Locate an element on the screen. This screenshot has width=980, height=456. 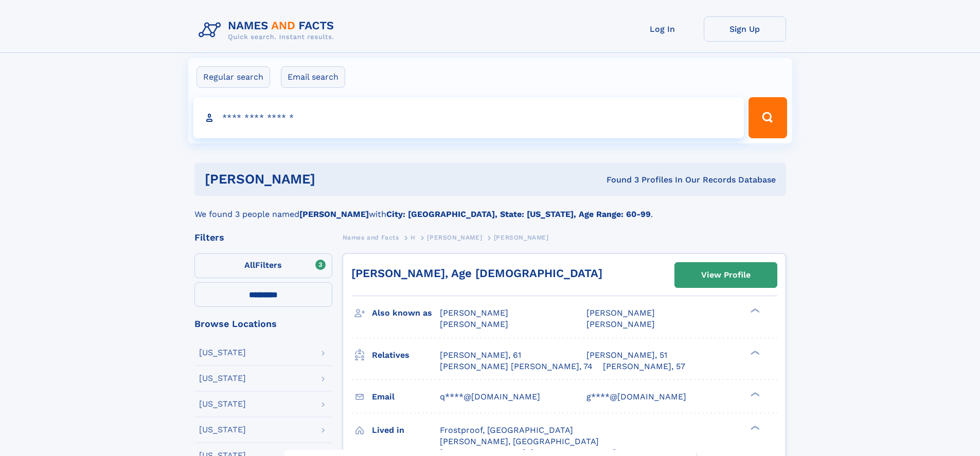
h3: Email is located at coordinates (406, 397).